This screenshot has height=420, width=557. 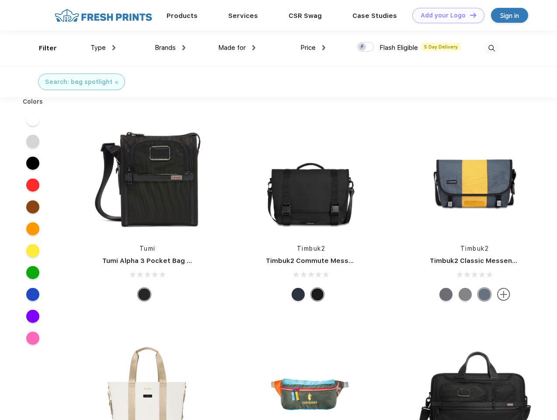 What do you see at coordinates (441, 47) in the screenshot?
I see `span: 5 Day Delivery` at bounding box center [441, 47].